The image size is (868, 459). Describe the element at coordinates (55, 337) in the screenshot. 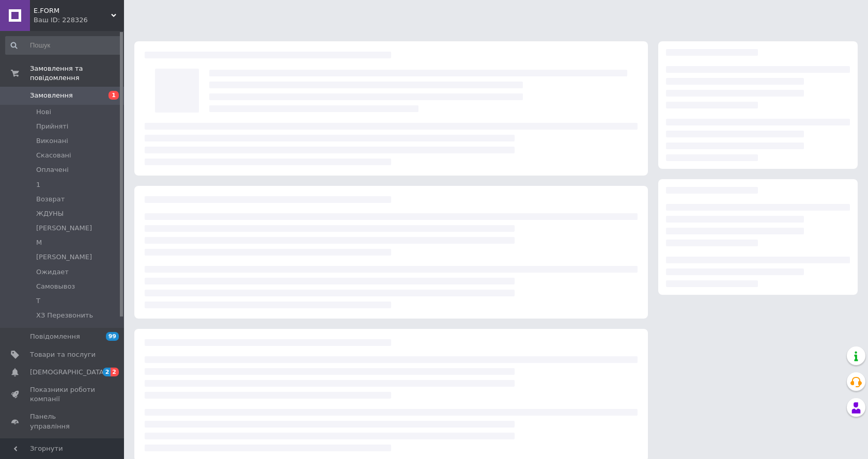

I see `span: Повідомлення` at that location.